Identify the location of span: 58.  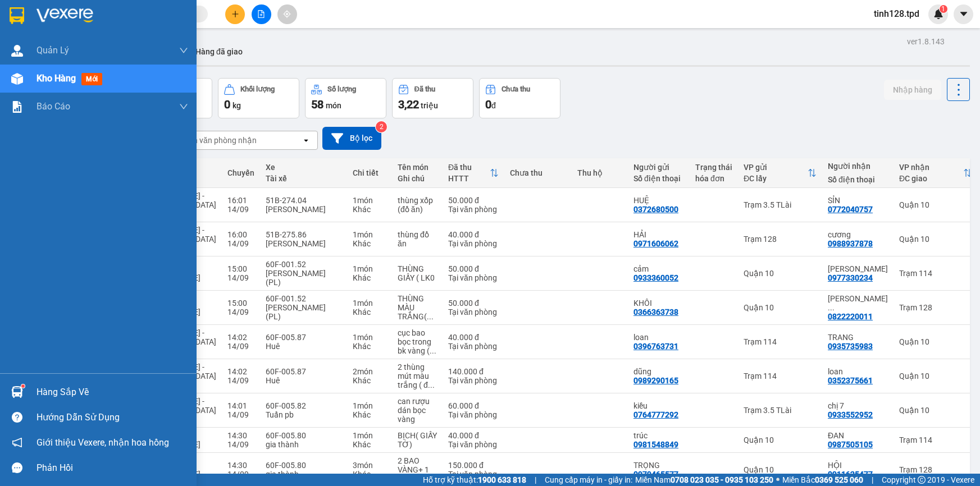
(318, 105).